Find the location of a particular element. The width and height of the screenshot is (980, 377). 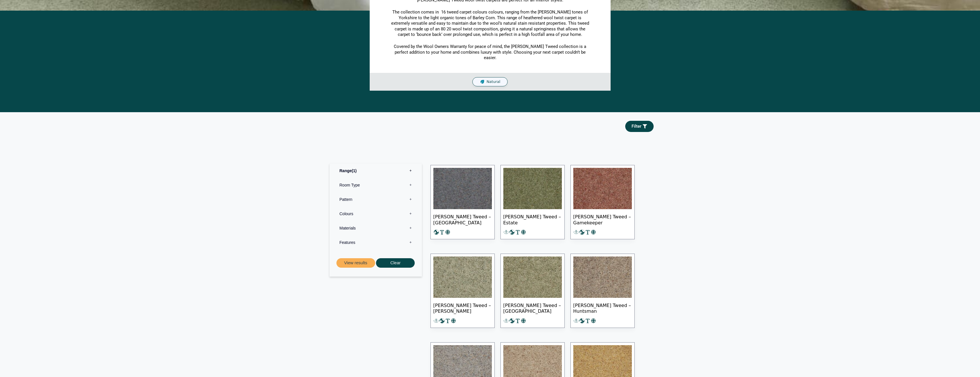

span: 1 is located at coordinates (354, 171).